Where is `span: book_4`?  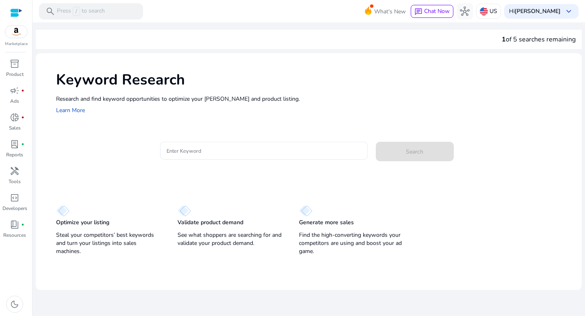 span: book_4 is located at coordinates (15, 224).